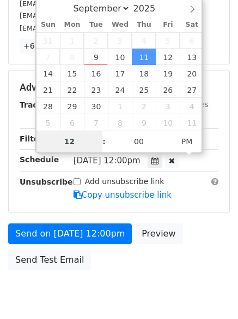 This screenshot has height=319, width=238. What do you see at coordinates (120, 40) in the screenshot?
I see `span: September 3, 2025` at bounding box center [120, 40].